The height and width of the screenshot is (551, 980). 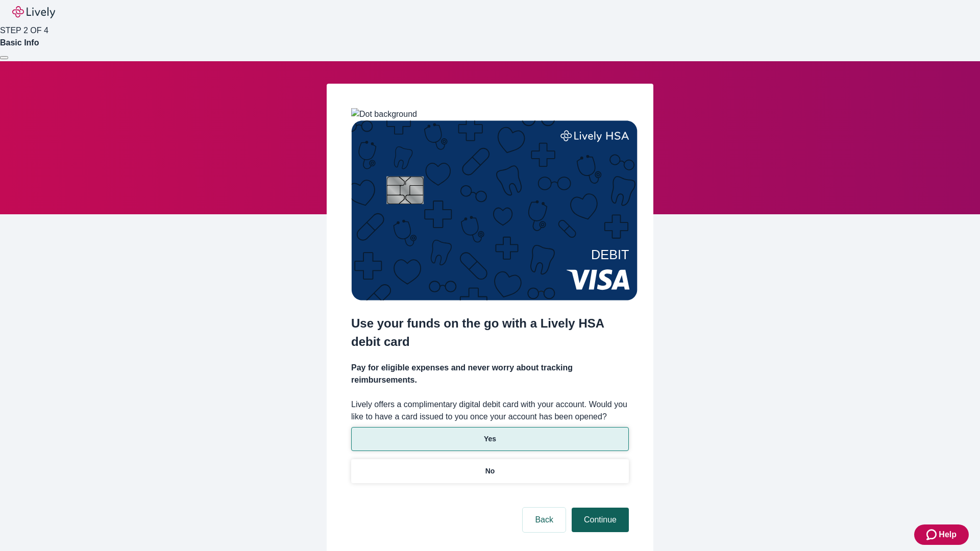 What do you see at coordinates (490, 471) in the screenshot?
I see `button: No` at bounding box center [490, 471].